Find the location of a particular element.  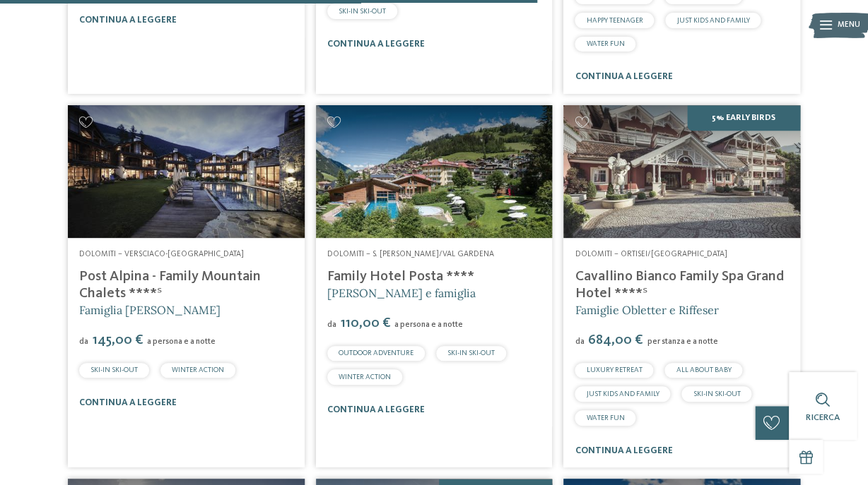

img: Cercate un hotel per famiglie? Qui troverete solo i migliori! is located at coordinates (434, 172).